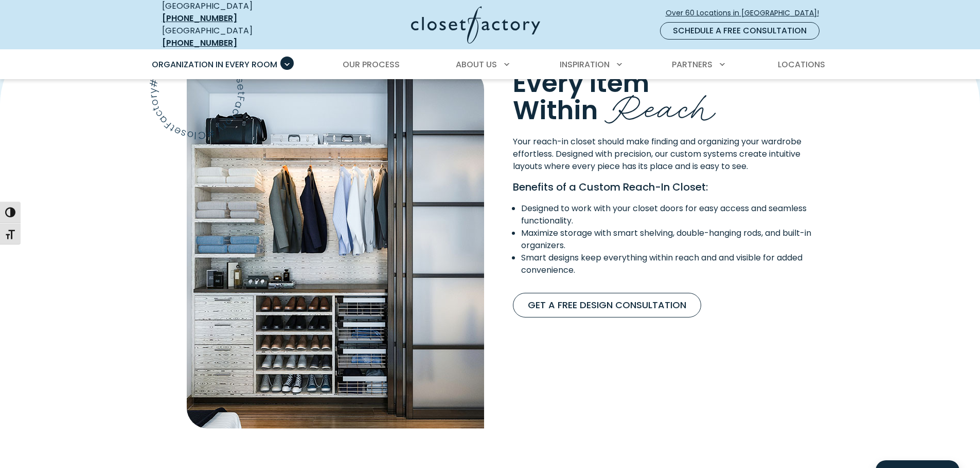 The width and height of the screenshot is (980, 468). I want to click on span: Designed to work with your closet doors for easy access and seamless functionality., so click(663, 214).